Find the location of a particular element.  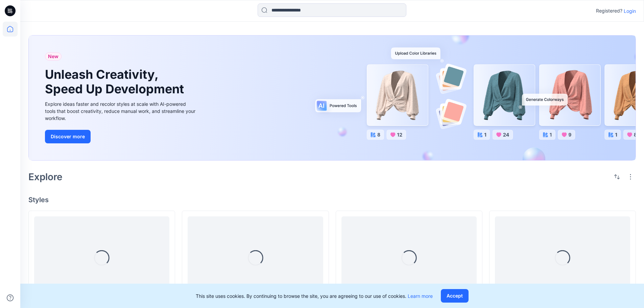

a: Discover more is located at coordinates (121, 137).